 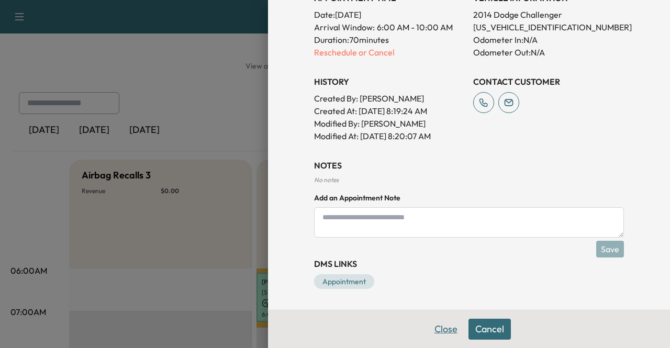 I want to click on p: Odometer In: N/A, so click(x=549, y=40).